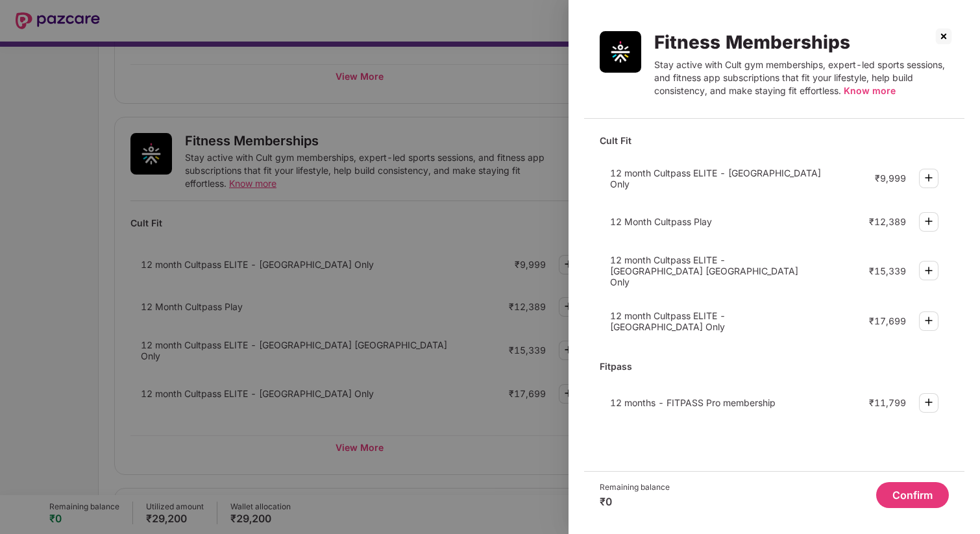 The height and width of the screenshot is (534, 980). What do you see at coordinates (635, 502) in the screenshot?
I see `div: ₹0` at bounding box center [635, 502].